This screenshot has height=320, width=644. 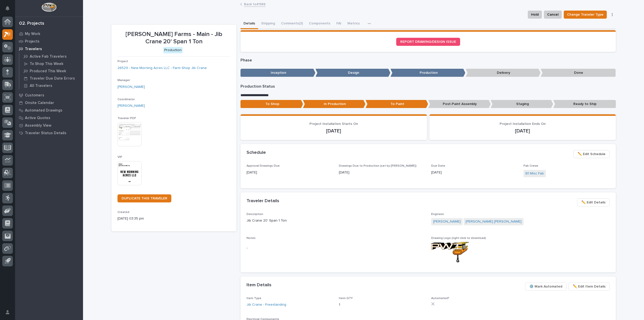 What do you see at coordinates (589, 287) in the screenshot?
I see `span: ✏️ Edit Item Details` at bounding box center [589, 287].